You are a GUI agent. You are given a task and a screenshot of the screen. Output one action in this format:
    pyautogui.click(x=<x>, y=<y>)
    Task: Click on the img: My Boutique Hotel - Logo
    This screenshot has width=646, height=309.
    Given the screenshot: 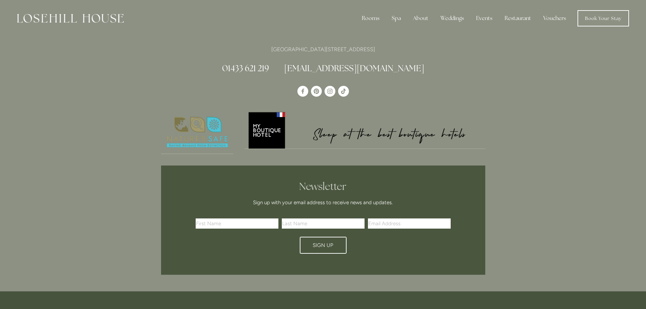 What is the action you would take?
    pyautogui.click(x=365, y=130)
    